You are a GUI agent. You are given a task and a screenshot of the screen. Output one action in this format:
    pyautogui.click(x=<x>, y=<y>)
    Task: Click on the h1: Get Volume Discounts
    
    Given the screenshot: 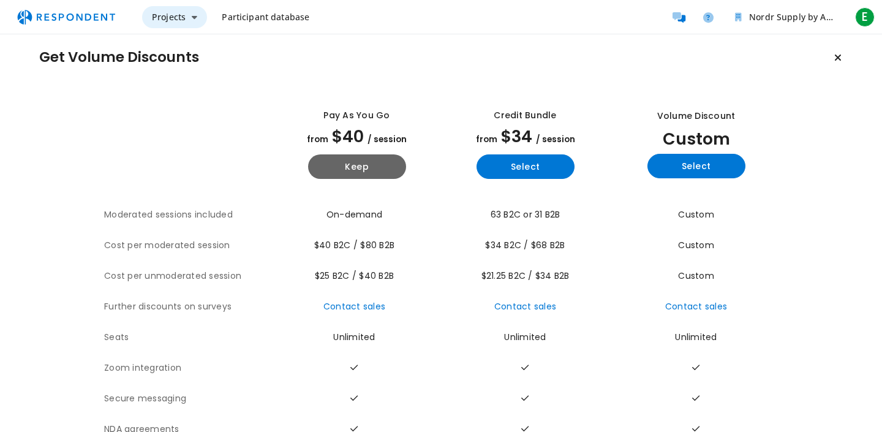 What is the action you would take?
    pyautogui.click(x=119, y=58)
    